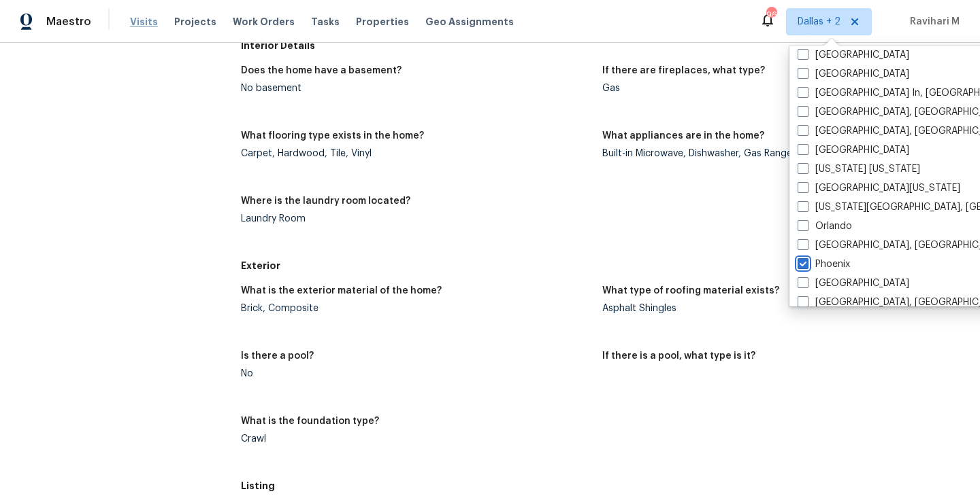 This screenshot has width=980, height=498. What do you see at coordinates (310, 422) in the screenshot?
I see `h5: What is the foundation type?` at bounding box center [310, 422].